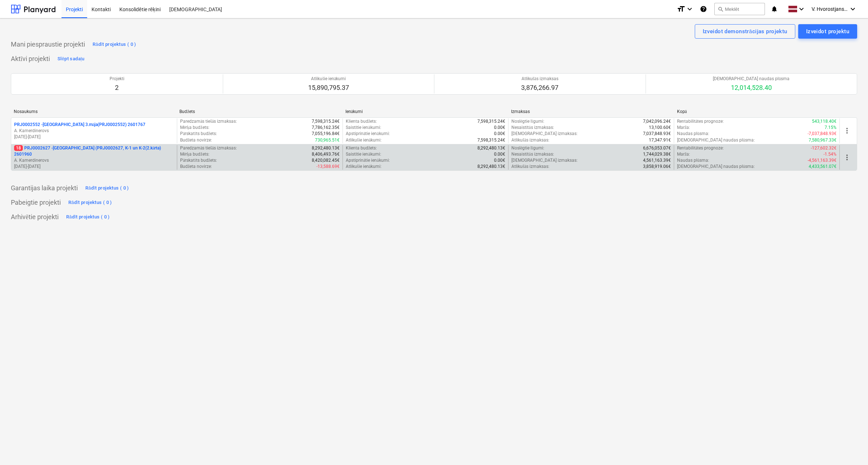 This screenshot has height=465, width=868. What do you see at coordinates (739, 9) in the screenshot?
I see `button: Meklēt` at bounding box center [739, 9].